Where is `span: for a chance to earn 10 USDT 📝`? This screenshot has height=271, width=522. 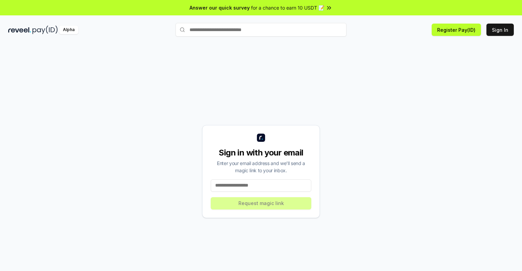 span: for a chance to earn 10 USDT 📝 is located at coordinates (288, 8).